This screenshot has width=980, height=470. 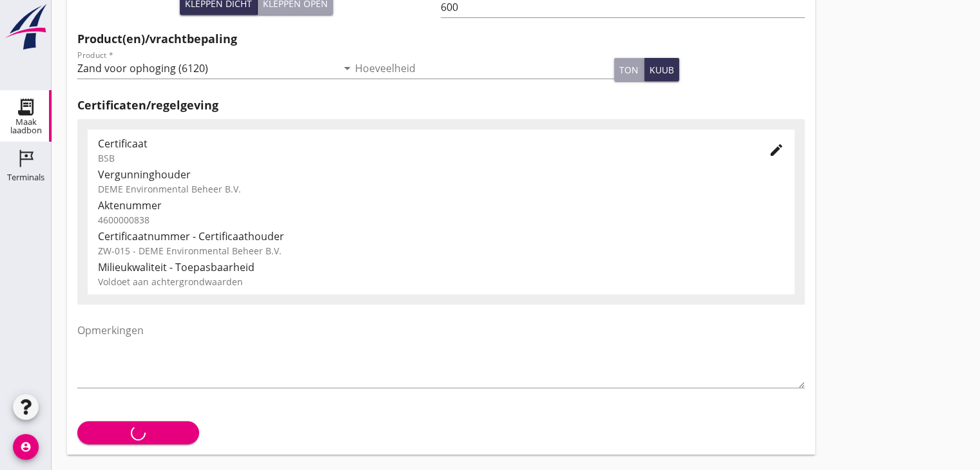 I want to click on div: Voldoet aan achtergrondwaarden, so click(x=441, y=282).